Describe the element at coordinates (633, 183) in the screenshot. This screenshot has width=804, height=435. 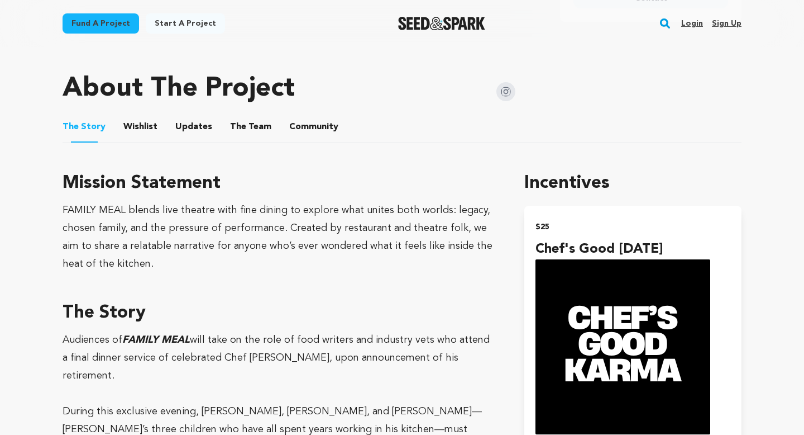
I see `h1: Incentives` at that location.